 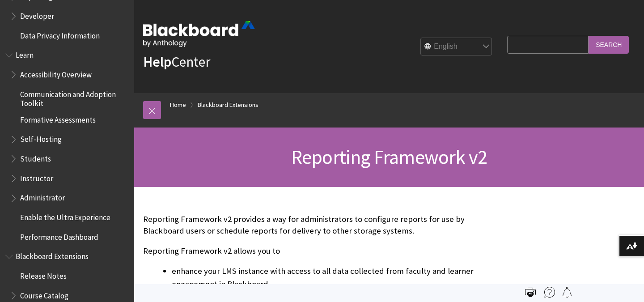 I want to click on span: Data Privacy Information, so click(x=60, y=34).